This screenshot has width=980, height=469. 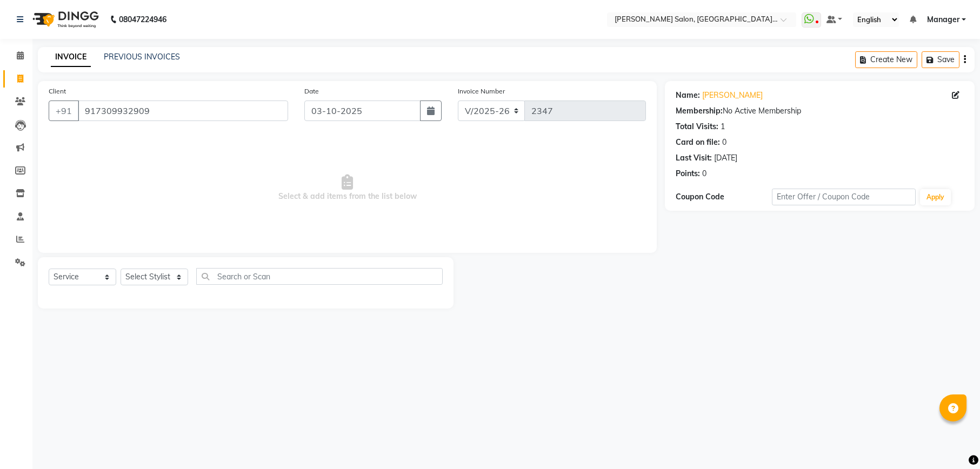 What do you see at coordinates (935, 197) in the screenshot?
I see `button: Apply` at bounding box center [935, 197].